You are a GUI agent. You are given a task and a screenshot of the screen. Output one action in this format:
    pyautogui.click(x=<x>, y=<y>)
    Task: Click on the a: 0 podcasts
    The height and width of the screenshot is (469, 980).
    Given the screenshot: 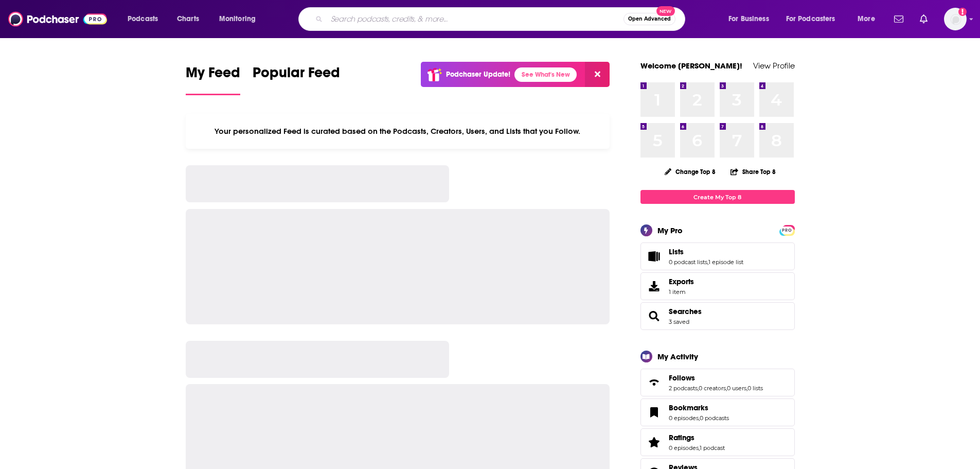 What is the action you would take?
    pyautogui.click(x=714, y=418)
    